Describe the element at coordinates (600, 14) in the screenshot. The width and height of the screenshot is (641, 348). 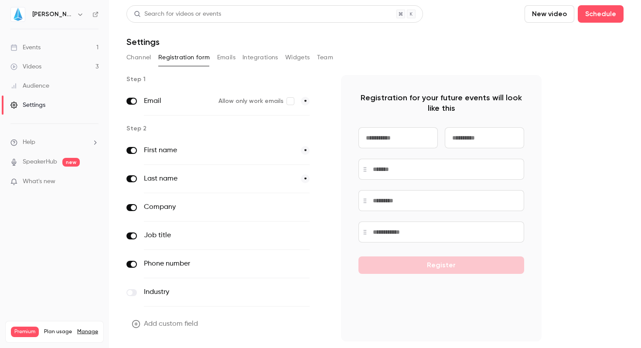
I see `button: Schedule` at that location.